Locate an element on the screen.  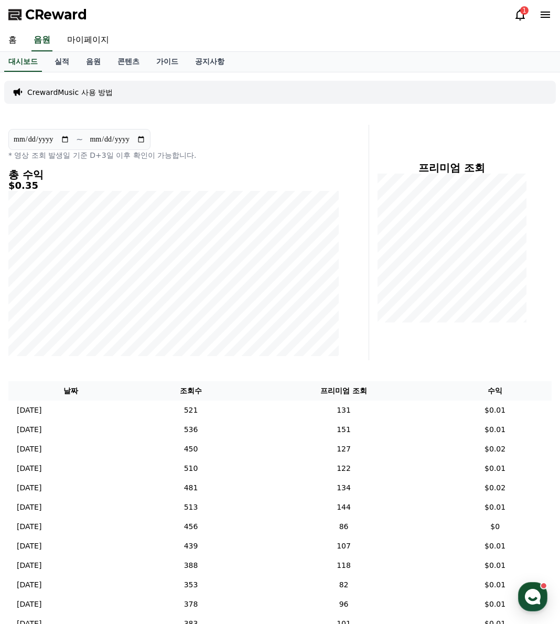
td: 481 is located at coordinates (190, 488).